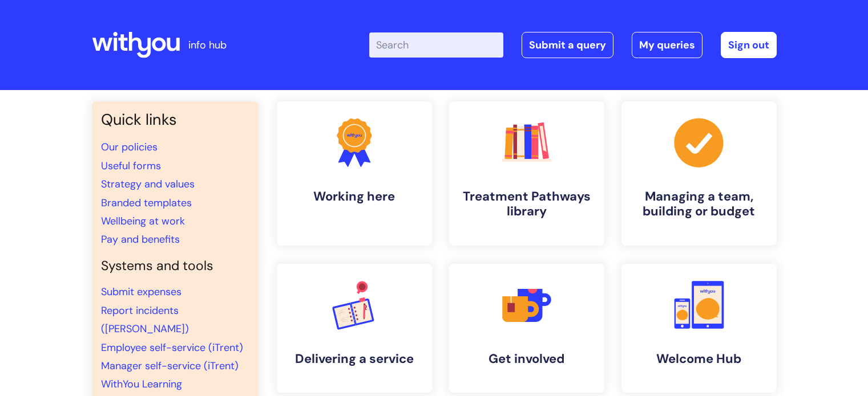 Image resolution: width=868 pixels, height=396 pixels. Describe the element at coordinates (207, 45) in the screenshot. I see `p: info hub` at that location.